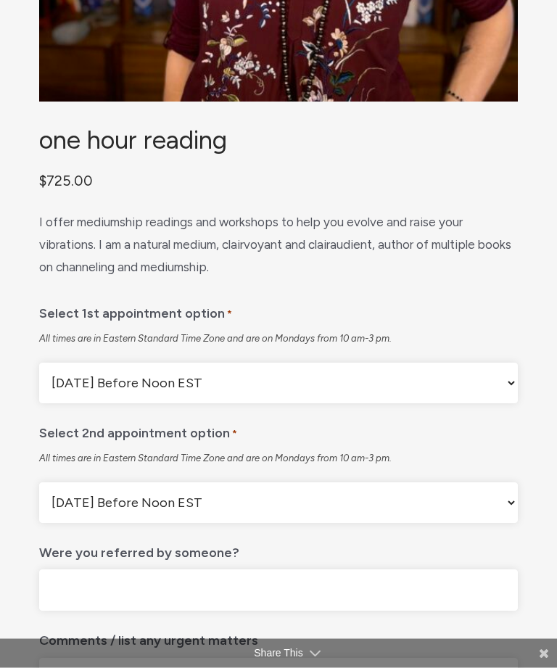 The height and width of the screenshot is (668, 557). I want to click on bdi: 725.00, so click(66, 181).